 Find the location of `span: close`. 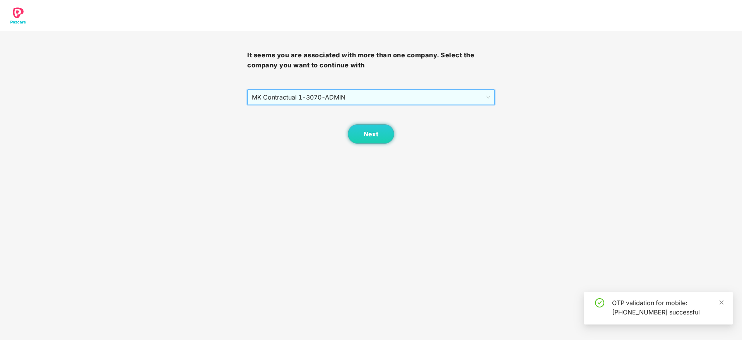

span: close is located at coordinates (722, 302).